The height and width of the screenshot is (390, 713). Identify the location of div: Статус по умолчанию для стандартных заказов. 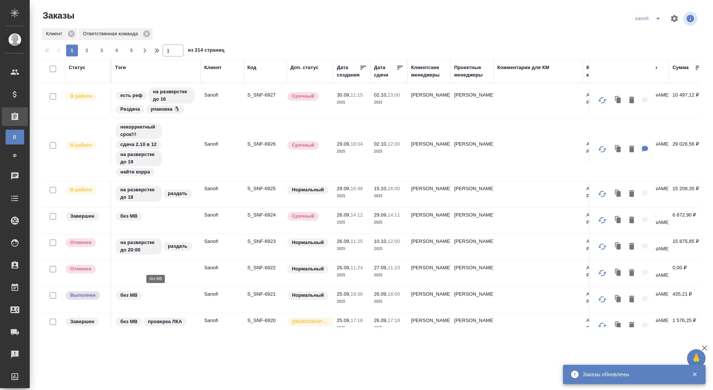
(308, 242).